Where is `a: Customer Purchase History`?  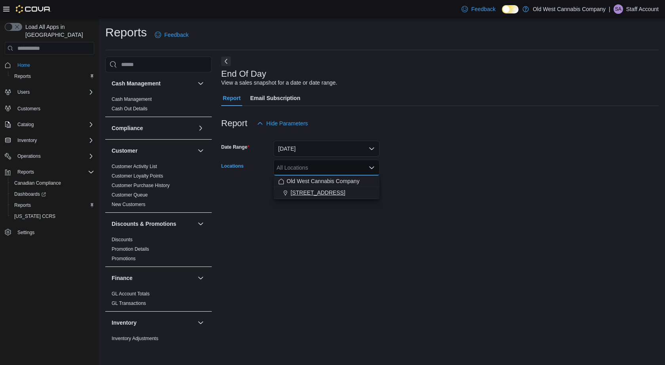
a: Customer Purchase History is located at coordinates (140, 186).